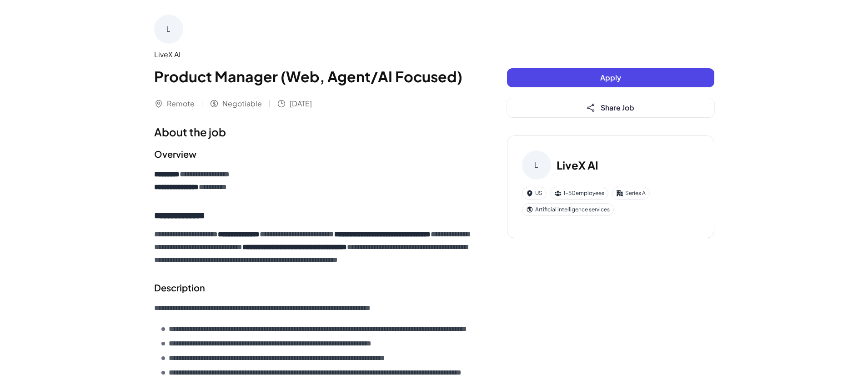  What do you see at coordinates (534, 194) in the screenshot?
I see `div: US` at bounding box center [534, 194].